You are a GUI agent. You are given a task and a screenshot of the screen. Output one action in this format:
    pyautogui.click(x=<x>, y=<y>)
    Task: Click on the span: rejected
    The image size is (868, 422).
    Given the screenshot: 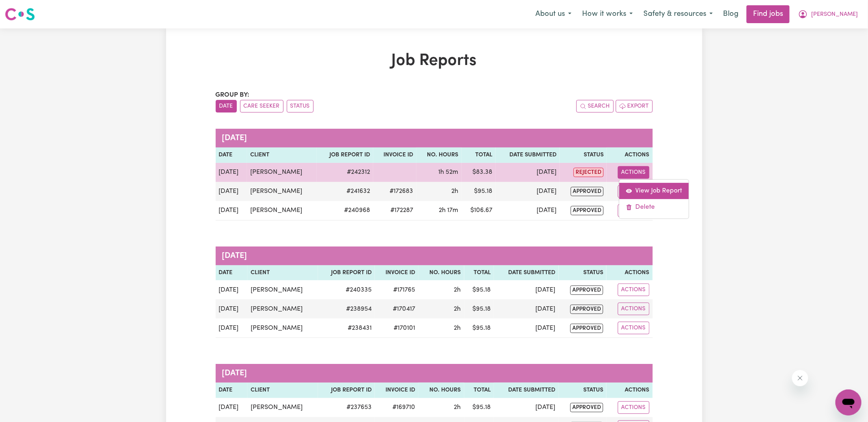 What is the action you would take?
    pyautogui.click(x=589, y=172)
    